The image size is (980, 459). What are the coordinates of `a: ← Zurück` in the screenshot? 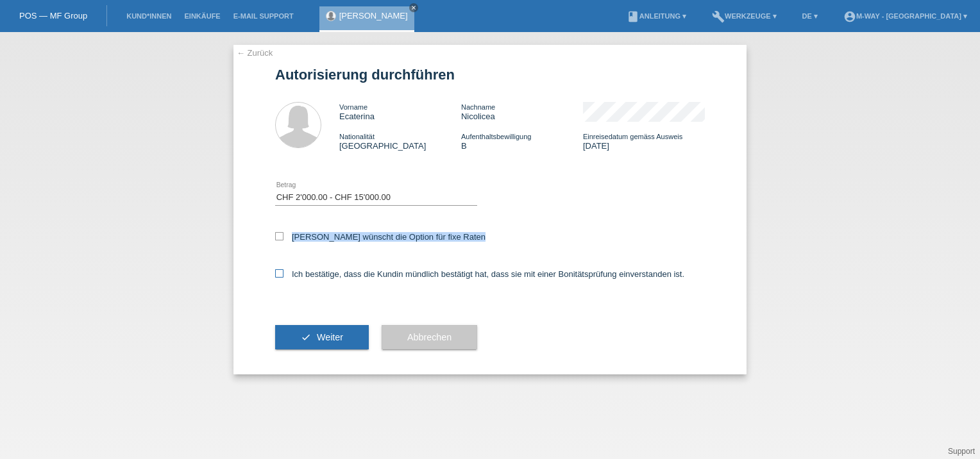 It's located at (255, 52).